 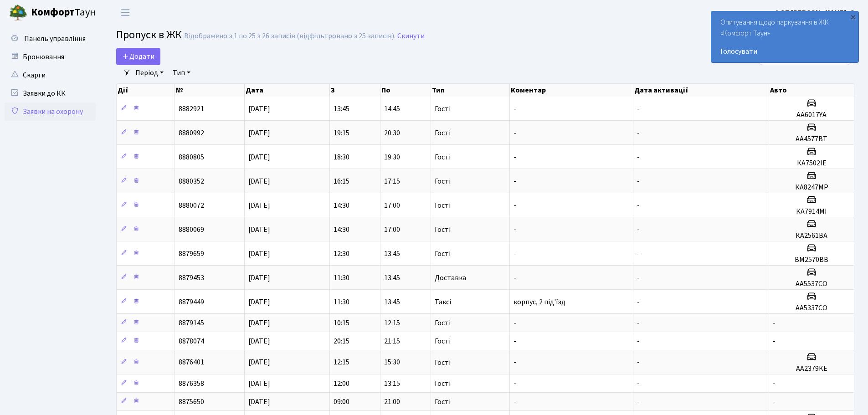 What do you see at coordinates (811, 211) in the screenshot?
I see `h5: КА7914МІ` at bounding box center [811, 211].